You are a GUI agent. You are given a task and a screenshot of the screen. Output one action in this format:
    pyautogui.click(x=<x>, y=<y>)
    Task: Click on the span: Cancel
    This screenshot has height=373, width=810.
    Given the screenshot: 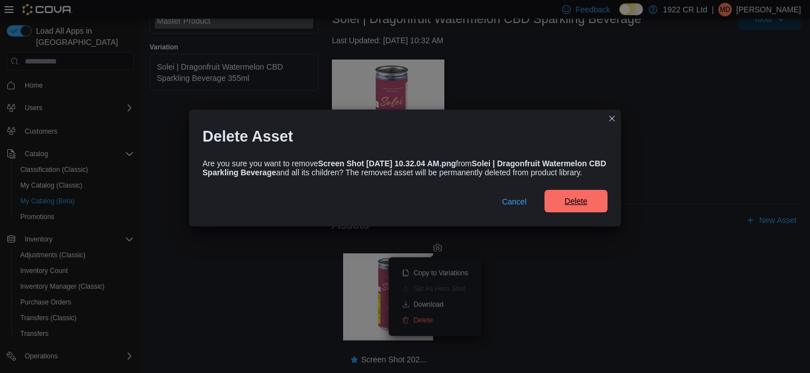 What is the action you would take?
    pyautogui.click(x=514, y=202)
    